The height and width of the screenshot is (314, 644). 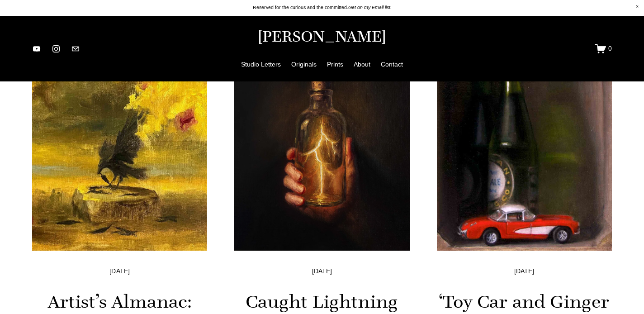 What do you see at coordinates (120, 134) in the screenshot?
I see `img: Artist’s Almanac: Summer 2025` at bounding box center [120, 134].